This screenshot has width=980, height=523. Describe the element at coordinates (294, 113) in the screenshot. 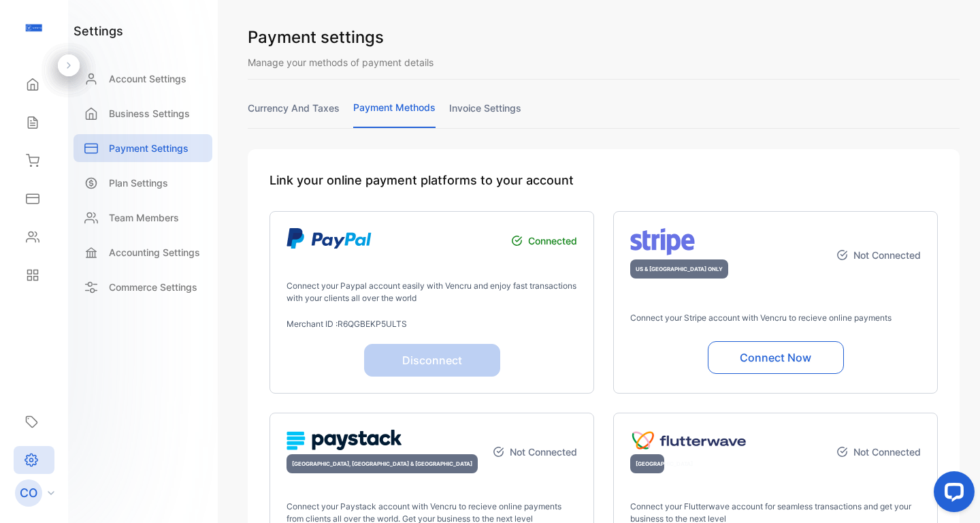

I see `a: currency and taxes` at that location.